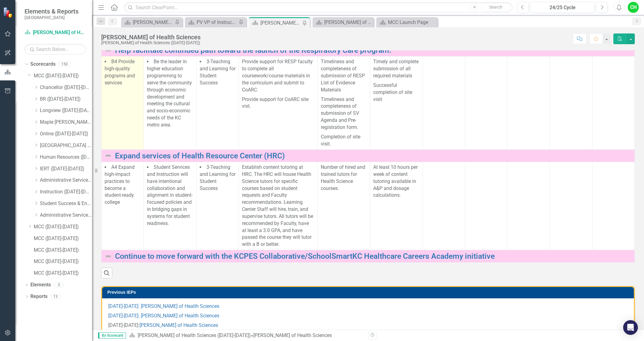 The image size is (644, 341). What do you see at coordinates (373, 256) in the screenshot?
I see `a: Continue to move forward with the KCPES Collaborative/SchoolSmartKC Healthcare Careers Academy in...` at bounding box center [373, 256].